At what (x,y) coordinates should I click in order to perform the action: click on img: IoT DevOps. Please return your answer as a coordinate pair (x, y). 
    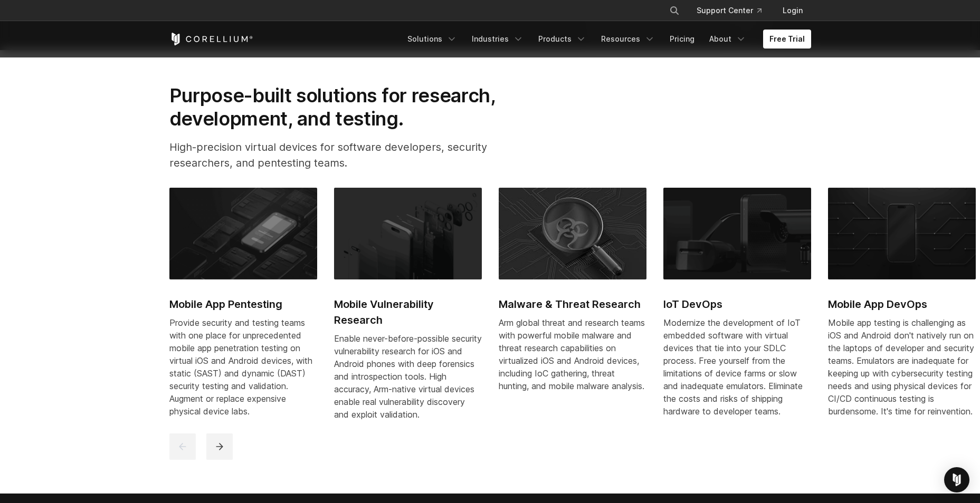
    Looking at the image, I should click on (737, 234).